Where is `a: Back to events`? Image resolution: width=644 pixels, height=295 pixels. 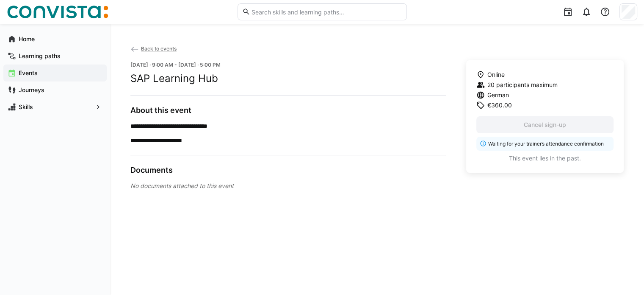 a: Back to events is located at coordinates (153, 48).